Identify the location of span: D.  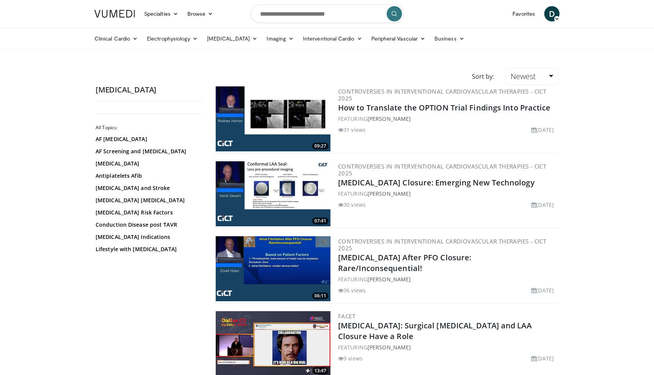
(552, 14).